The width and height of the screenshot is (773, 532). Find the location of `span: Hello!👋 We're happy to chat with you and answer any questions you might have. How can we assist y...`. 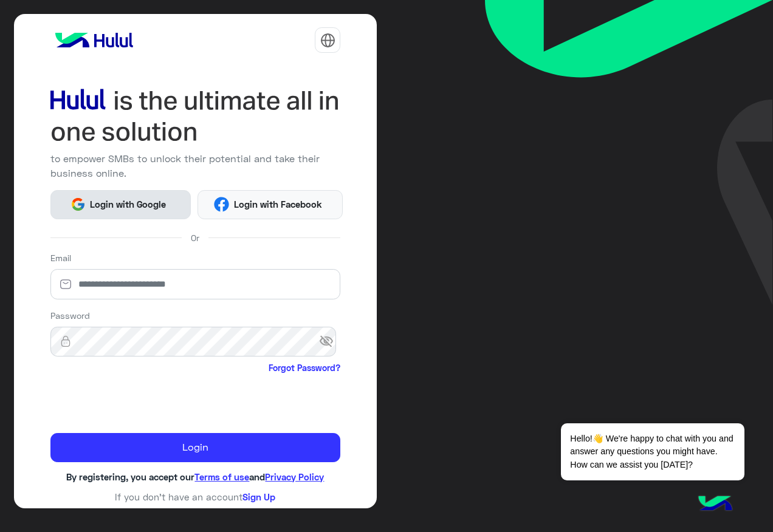

span: Hello!👋 We're happy to chat with you and answer any questions you might have. How can we assist y... is located at coordinates (652, 451).